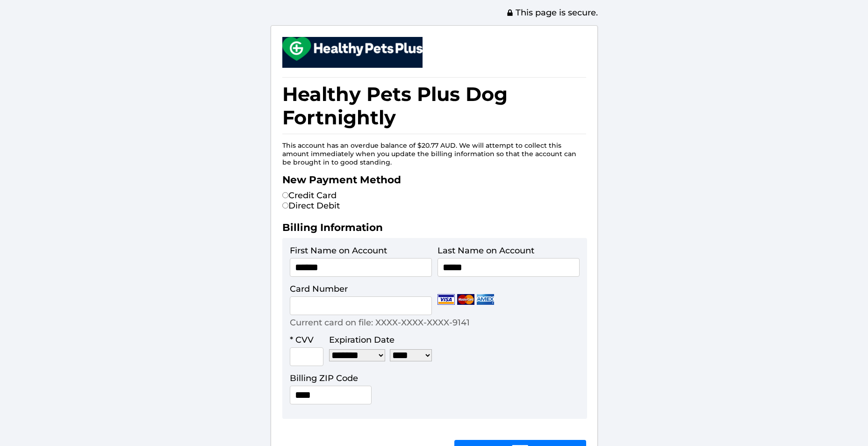 This screenshot has height=446, width=868. I want to click on span: This page is secure., so click(553, 13).